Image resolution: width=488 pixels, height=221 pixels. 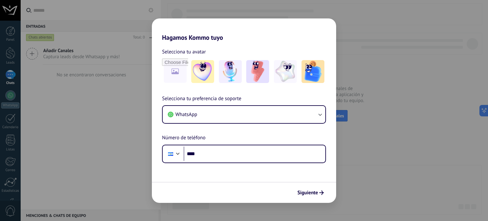 What do you see at coordinates (186, 114) in the screenshot?
I see `span: WhatsApp` at bounding box center [186, 114].